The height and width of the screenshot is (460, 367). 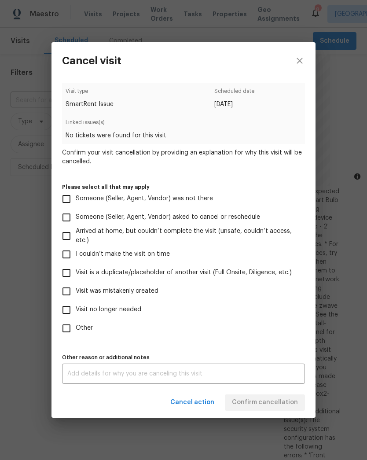 I want to click on span: No tickets were found for this visit, so click(x=183, y=136).